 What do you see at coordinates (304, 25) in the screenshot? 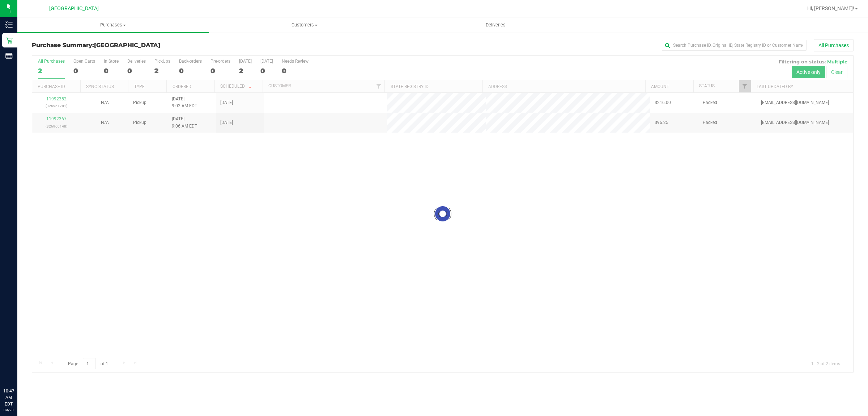
I see `span: Customers` at bounding box center [304, 25].